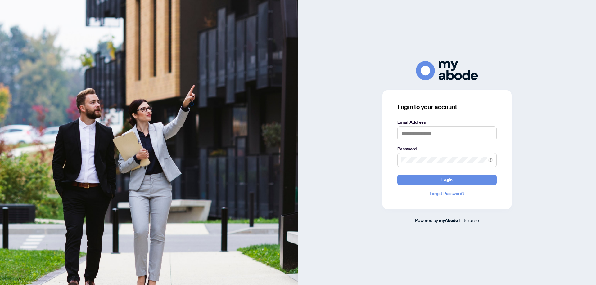 The width and height of the screenshot is (596, 285). I want to click on span: Enterprise, so click(468, 220).